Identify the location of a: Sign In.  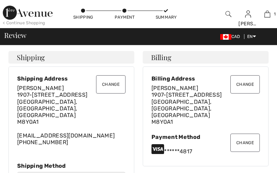
(248, 14).